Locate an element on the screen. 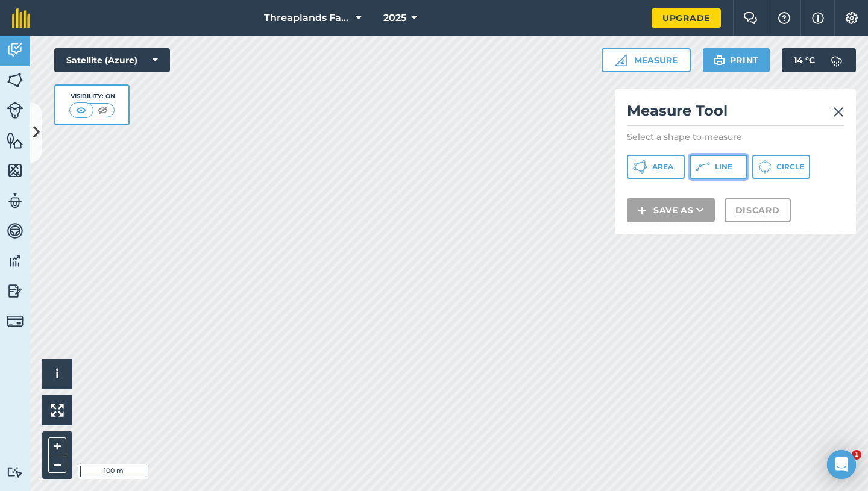 The width and height of the screenshot is (868, 491). button: Measure is located at coordinates (646, 60).